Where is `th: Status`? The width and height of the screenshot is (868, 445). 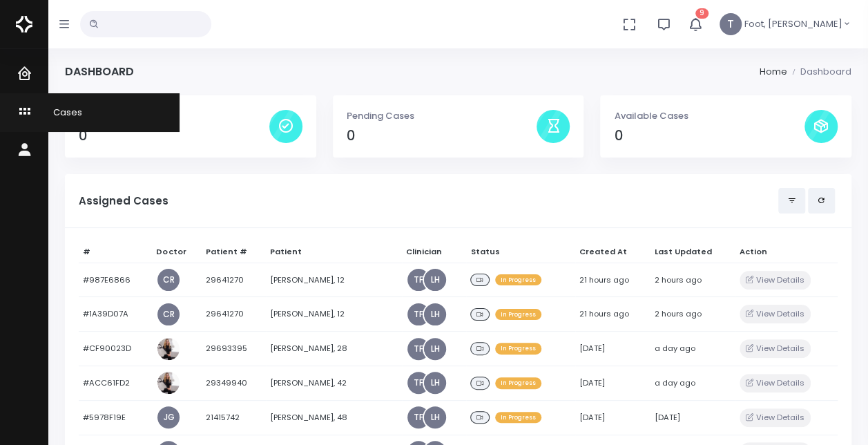 th: Status is located at coordinates (521, 252).